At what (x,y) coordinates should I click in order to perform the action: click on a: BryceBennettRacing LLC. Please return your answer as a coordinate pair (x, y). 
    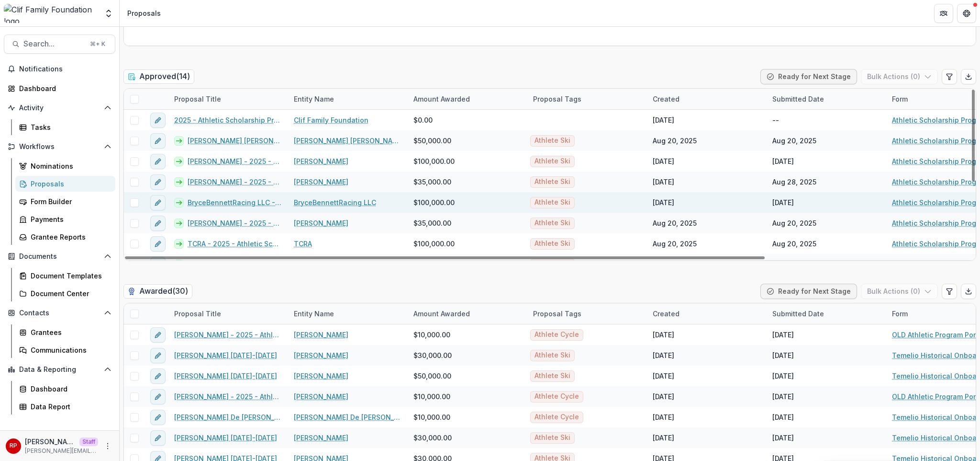
    Looking at the image, I should click on (335, 203).